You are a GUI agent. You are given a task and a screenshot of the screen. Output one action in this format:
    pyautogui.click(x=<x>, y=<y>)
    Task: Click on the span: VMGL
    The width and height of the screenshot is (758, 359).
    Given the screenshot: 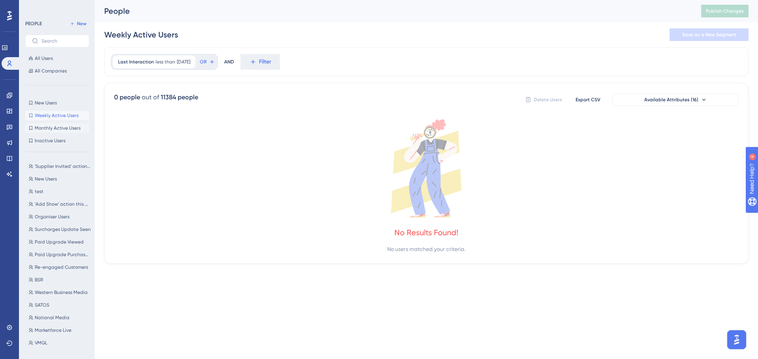 What is the action you would take?
    pyautogui.click(x=41, y=343)
    